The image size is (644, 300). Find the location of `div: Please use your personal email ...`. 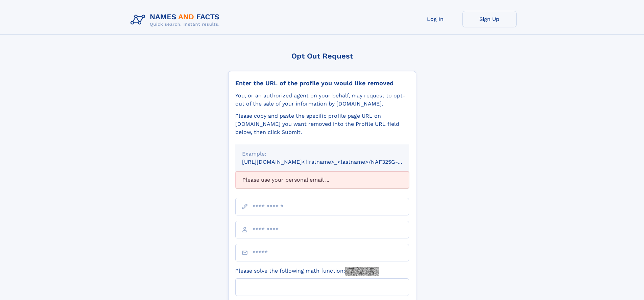

div: Please use your personal email ... is located at coordinates (322, 180).